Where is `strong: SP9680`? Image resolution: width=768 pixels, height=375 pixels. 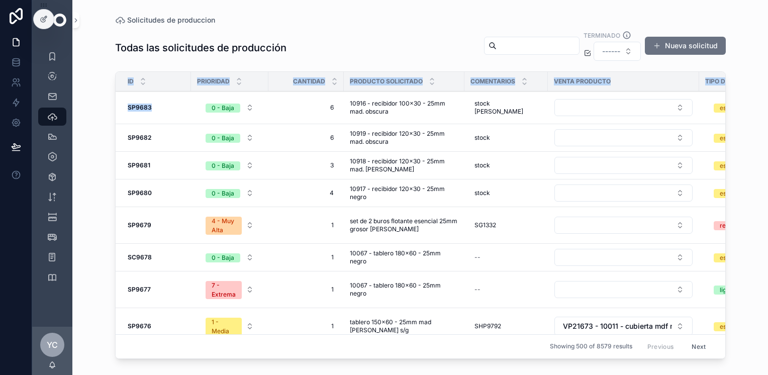
strong: SP9680 is located at coordinates (140, 192).